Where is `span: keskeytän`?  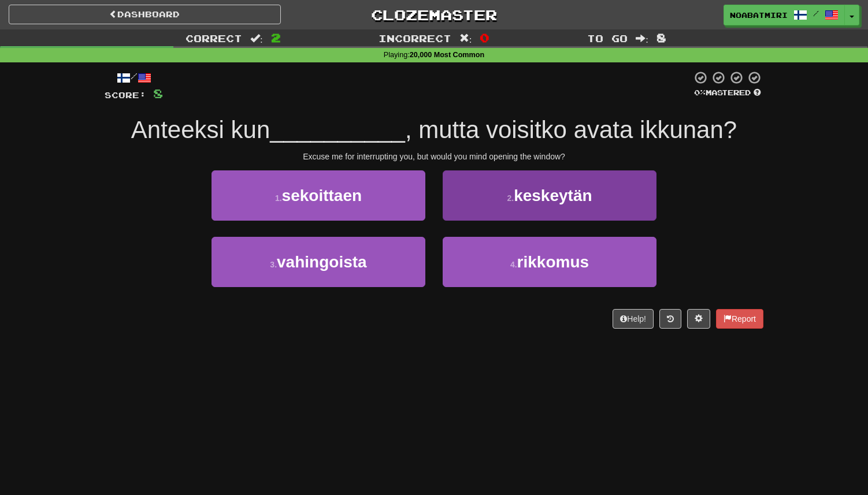 span: keskeytän is located at coordinates (553, 195).